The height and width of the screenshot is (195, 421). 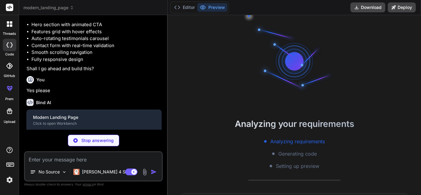 I want to click on p: Yes please, so click(x=94, y=91).